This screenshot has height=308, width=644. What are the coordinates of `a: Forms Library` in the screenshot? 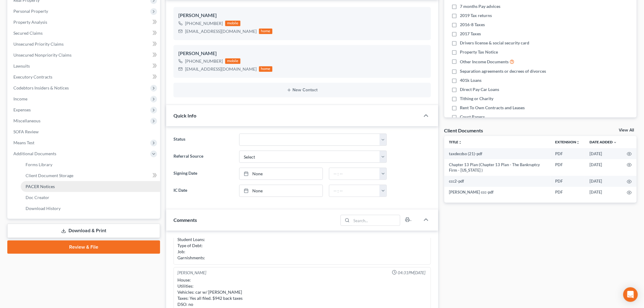 It's located at (91, 164).